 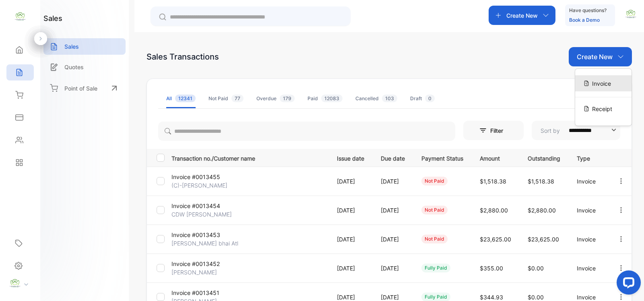 I want to click on span: 12341, so click(x=185, y=98).